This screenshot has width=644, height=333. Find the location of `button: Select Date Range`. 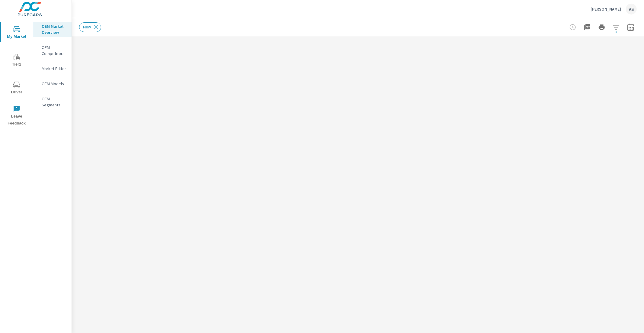

button: Select Date Range is located at coordinates (631, 27).